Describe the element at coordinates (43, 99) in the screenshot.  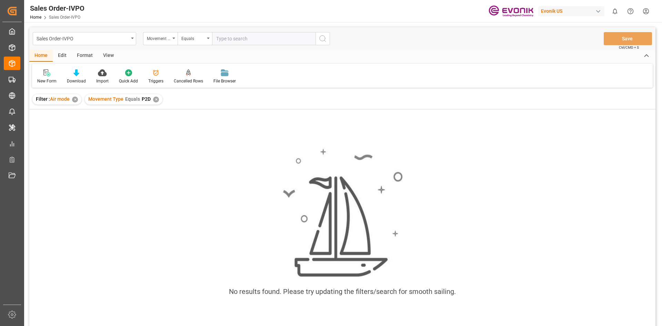
I see `span: Filter :` at that location.